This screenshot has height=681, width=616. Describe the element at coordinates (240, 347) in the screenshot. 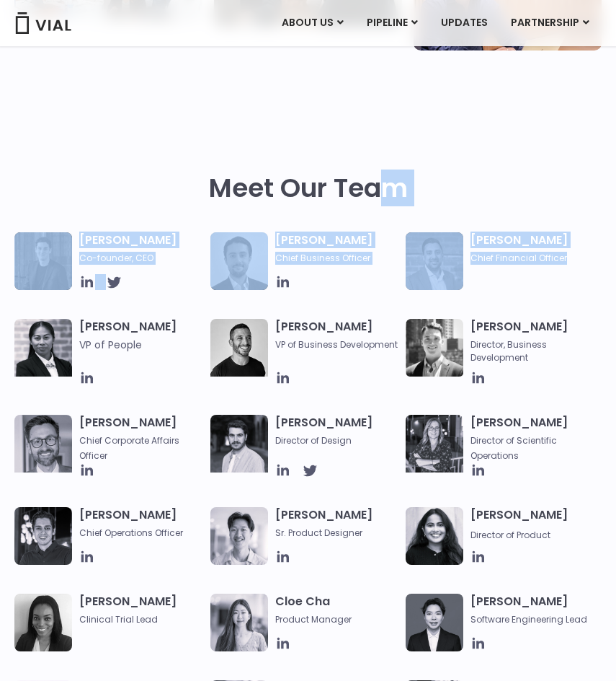

I see `img: A black and white photo of a man smiling.` at that location.